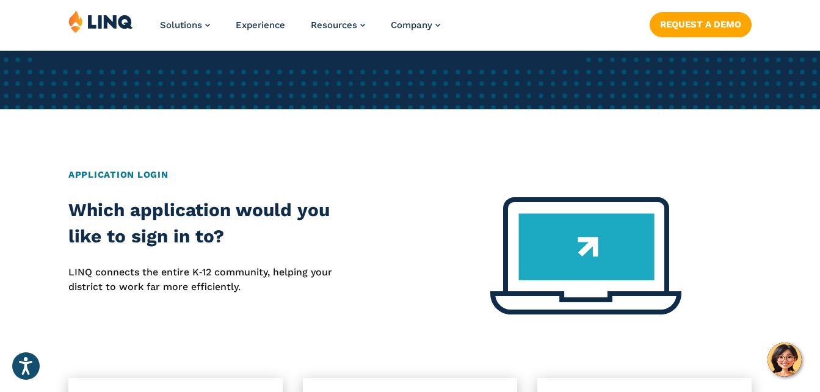 The width and height of the screenshot is (820, 392). Describe the element at coordinates (784, 360) in the screenshot. I see `button: Hello, have a question? Let’s chat.` at that location.